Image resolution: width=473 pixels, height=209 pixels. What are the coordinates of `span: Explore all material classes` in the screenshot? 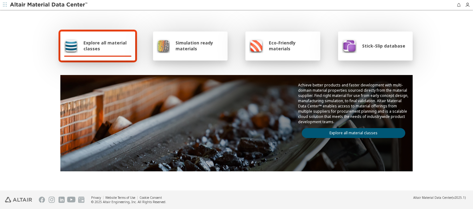 It's located at (108, 46).